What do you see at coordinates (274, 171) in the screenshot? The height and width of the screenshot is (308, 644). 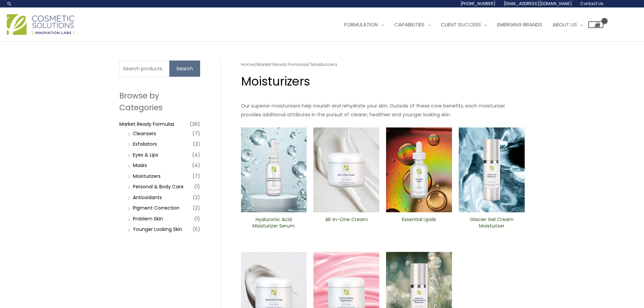 I see `img: Hyaluronic moisturizer Serum` at bounding box center [274, 171].